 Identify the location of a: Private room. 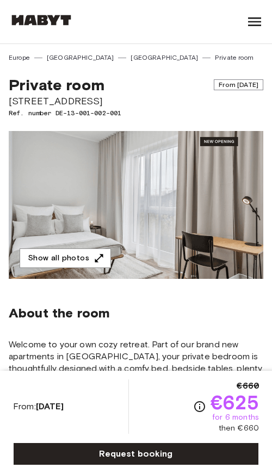
(234, 58).